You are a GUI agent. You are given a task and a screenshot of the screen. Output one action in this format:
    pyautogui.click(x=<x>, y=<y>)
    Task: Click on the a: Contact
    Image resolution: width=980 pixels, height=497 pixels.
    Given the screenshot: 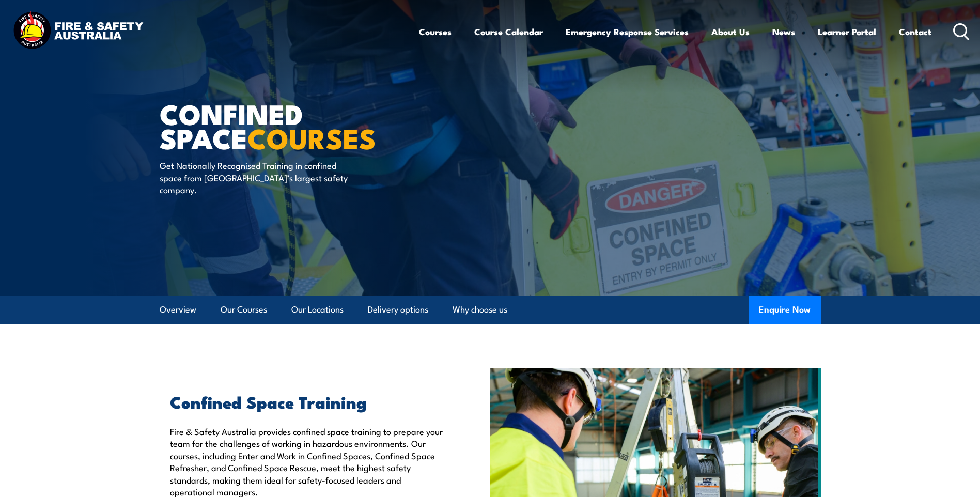 What is the action you would take?
    pyautogui.click(x=915, y=31)
    